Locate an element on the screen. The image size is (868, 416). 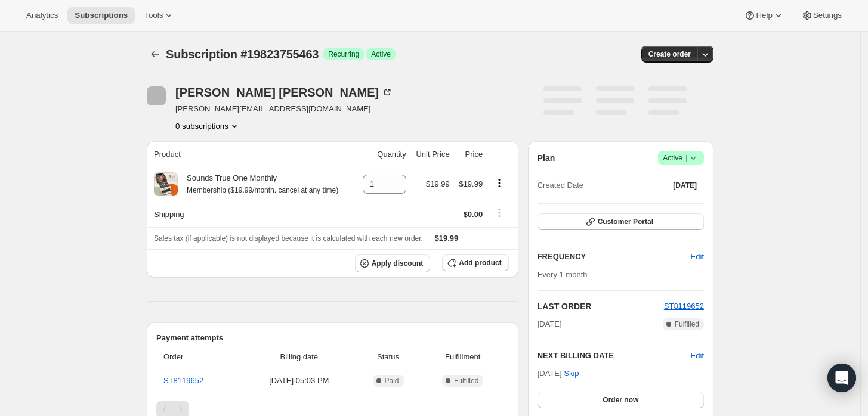
button: Order now is located at coordinates (621, 400).